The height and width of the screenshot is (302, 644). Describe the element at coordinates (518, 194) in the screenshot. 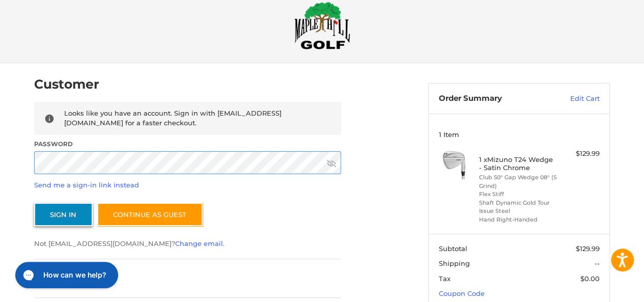

I see `li: Flex Stiff` at that location.